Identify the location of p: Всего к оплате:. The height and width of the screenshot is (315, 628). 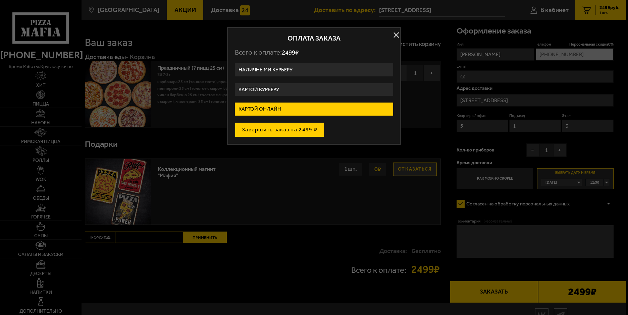
(314, 52).